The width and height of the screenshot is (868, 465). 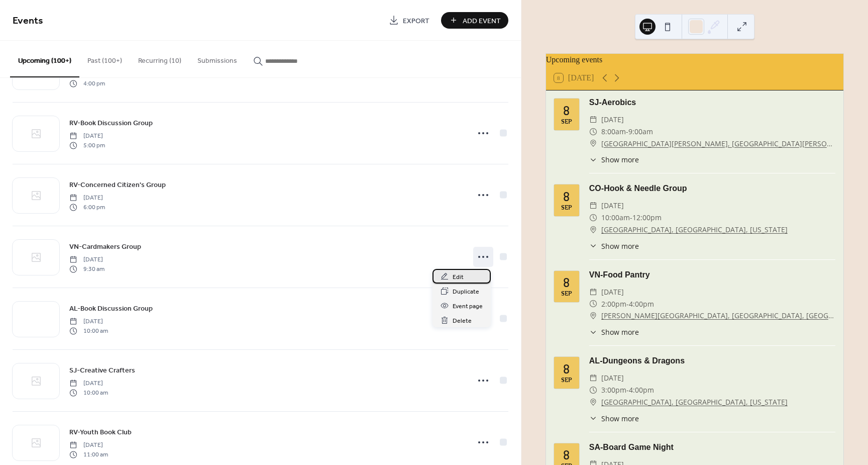 What do you see at coordinates (87, 83) in the screenshot?
I see `span: 4:00 pm` at bounding box center [87, 83].